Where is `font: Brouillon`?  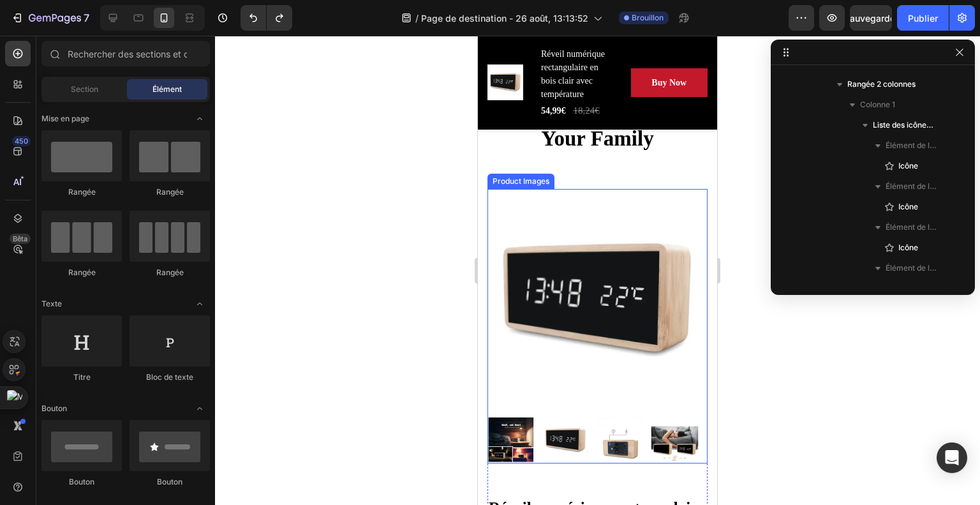 font: Brouillon is located at coordinates (648, 18).